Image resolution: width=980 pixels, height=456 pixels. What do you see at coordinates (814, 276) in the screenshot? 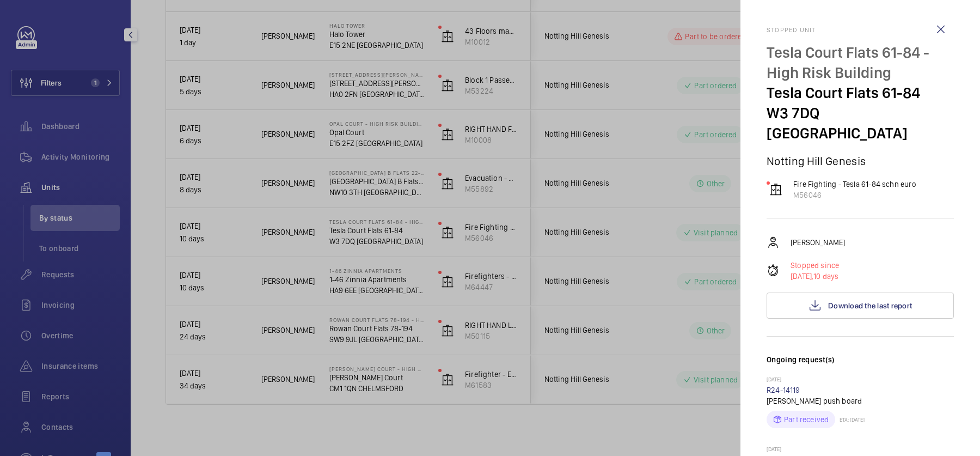
I see `p: 10 days` at bounding box center [814, 276].